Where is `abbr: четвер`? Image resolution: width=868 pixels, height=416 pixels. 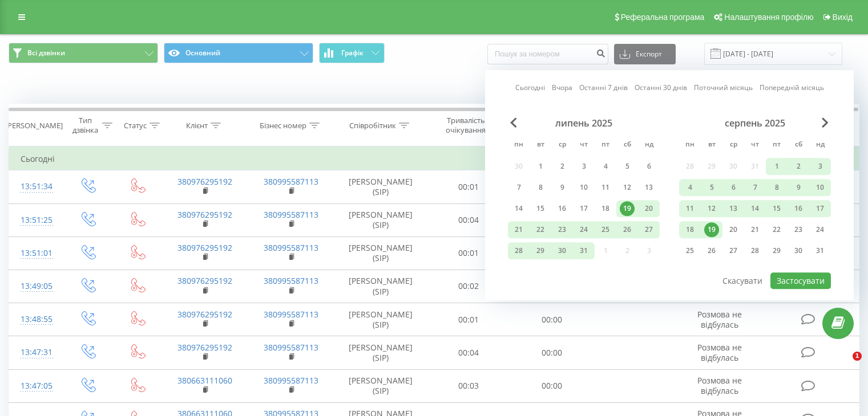 abbr: четвер is located at coordinates (584, 145).